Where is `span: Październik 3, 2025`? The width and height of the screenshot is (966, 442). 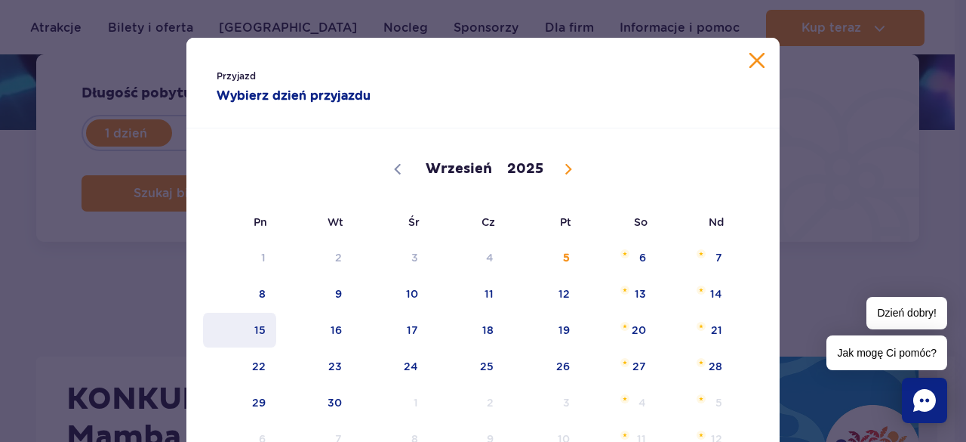
span: Październik 3, 2025 is located at coordinates (543, 402).